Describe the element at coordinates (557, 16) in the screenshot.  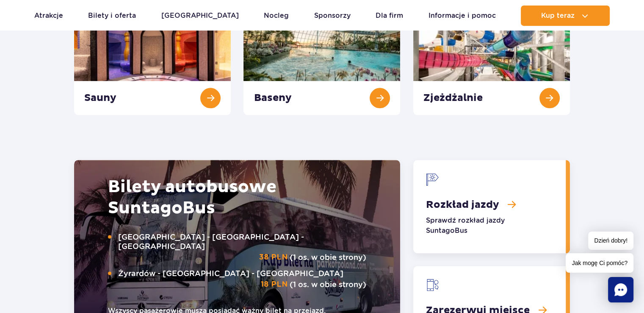
I see `span: Kup teraz` at that location.